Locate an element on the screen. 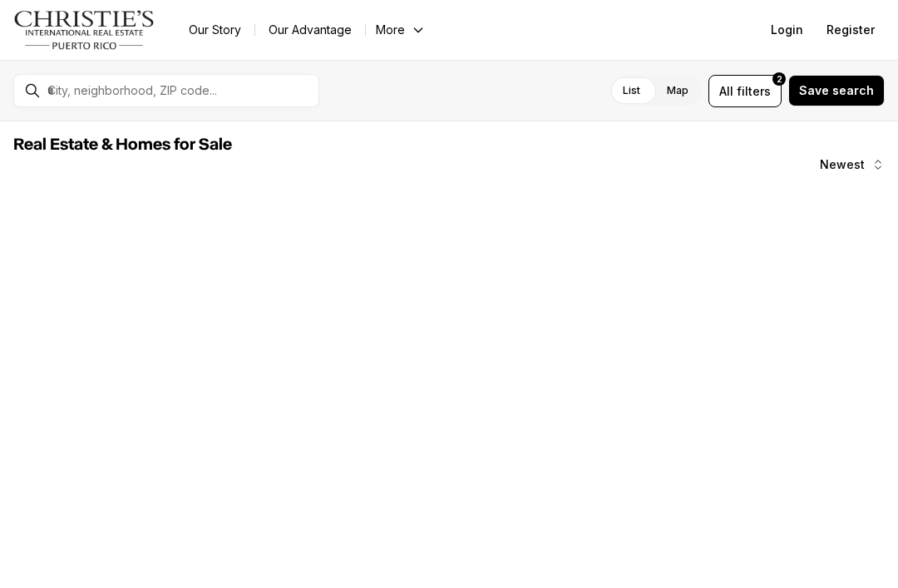 Image resolution: width=898 pixels, height=588 pixels. button: Allfilters2 is located at coordinates (745, 91).